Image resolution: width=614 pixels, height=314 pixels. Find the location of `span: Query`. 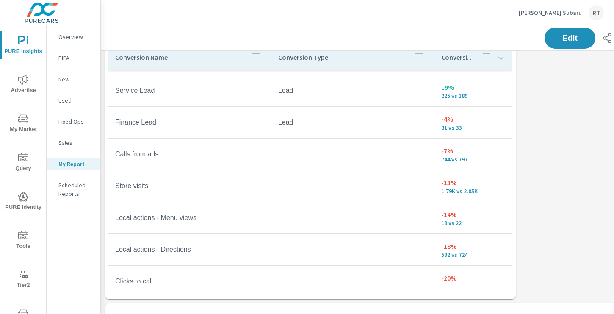

span: Query is located at coordinates (23, 163).